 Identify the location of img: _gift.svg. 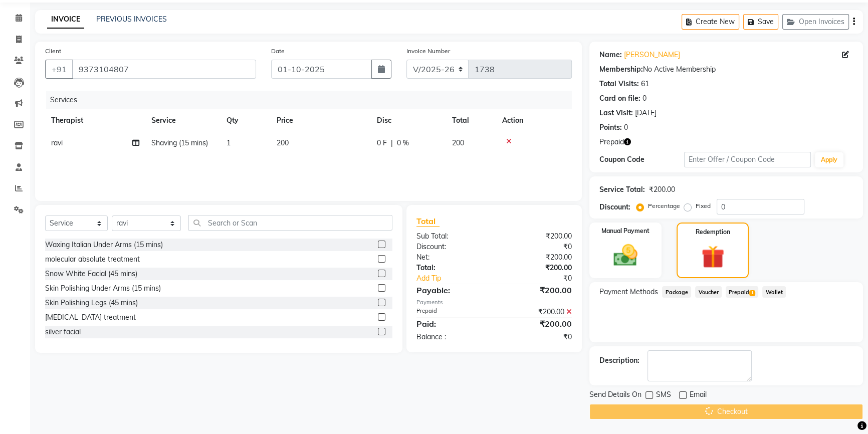
(712, 256).